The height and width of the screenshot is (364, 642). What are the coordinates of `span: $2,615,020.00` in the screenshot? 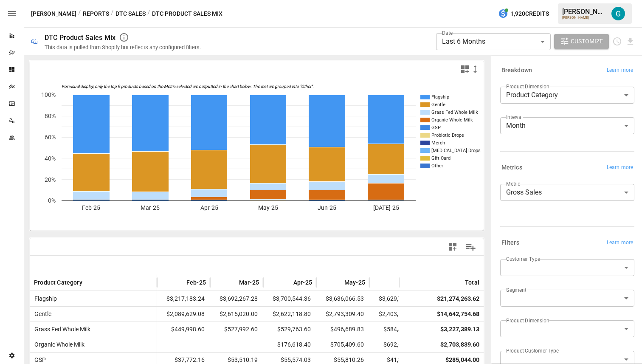 It's located at (239, 314).